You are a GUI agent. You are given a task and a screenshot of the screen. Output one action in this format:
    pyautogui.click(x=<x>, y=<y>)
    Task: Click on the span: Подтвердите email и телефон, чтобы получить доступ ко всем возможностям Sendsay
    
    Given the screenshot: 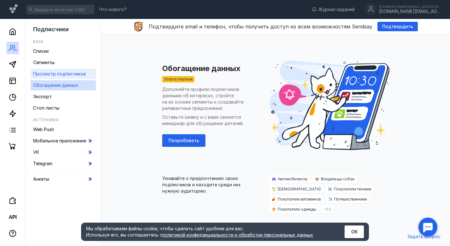 What is the action you would take?
    pyautogui.click(x=260, y=26)
    